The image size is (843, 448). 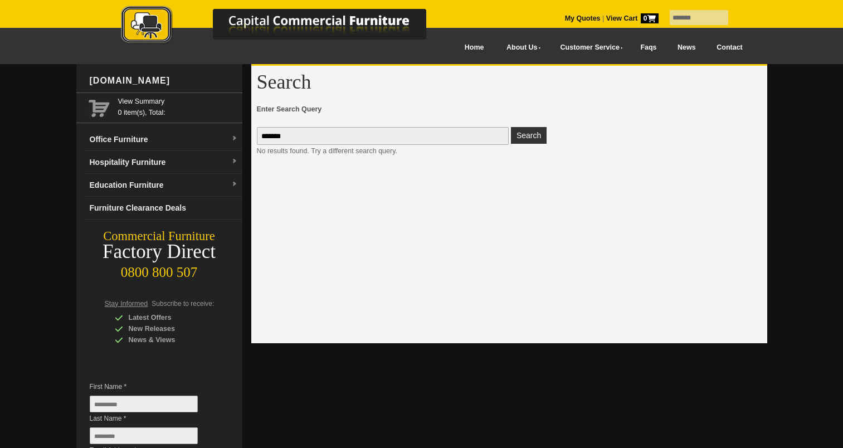 I want to click on a: Capital Commercial Furniture Logo, so click(x=285, y=27).